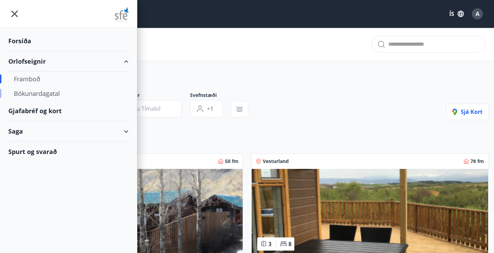 This screenshot has width=494, height=253. What do you see at coordinates (457, 14) in the screenshot?
I see `button: ÍS` at bounding box center [457, 14].